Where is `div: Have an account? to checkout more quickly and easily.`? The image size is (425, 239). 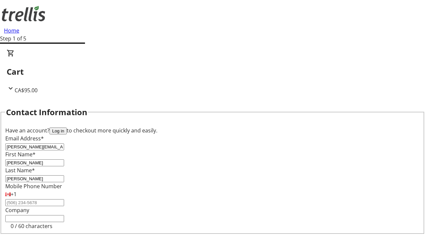
div: Have an account? to checkout more quickly and easily. is located at coordinates (213, 131).